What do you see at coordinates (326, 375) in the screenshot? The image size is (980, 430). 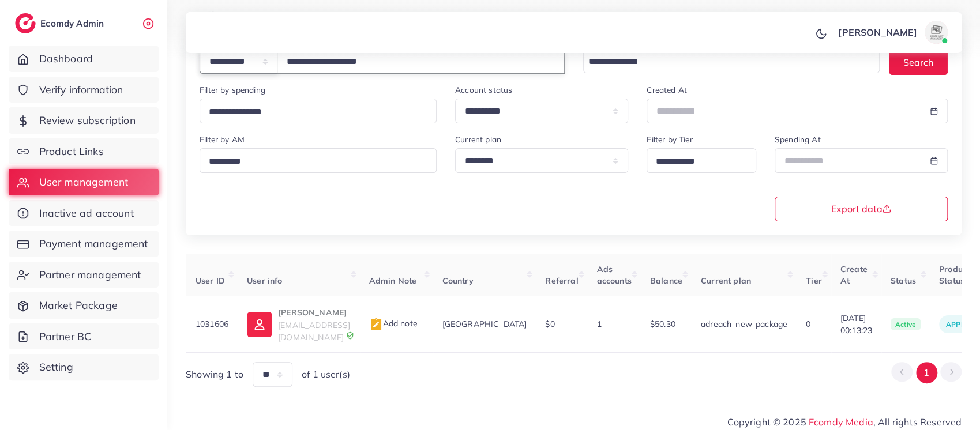 I see `span: of 1 user(s)` at bounding box center [326, 375].